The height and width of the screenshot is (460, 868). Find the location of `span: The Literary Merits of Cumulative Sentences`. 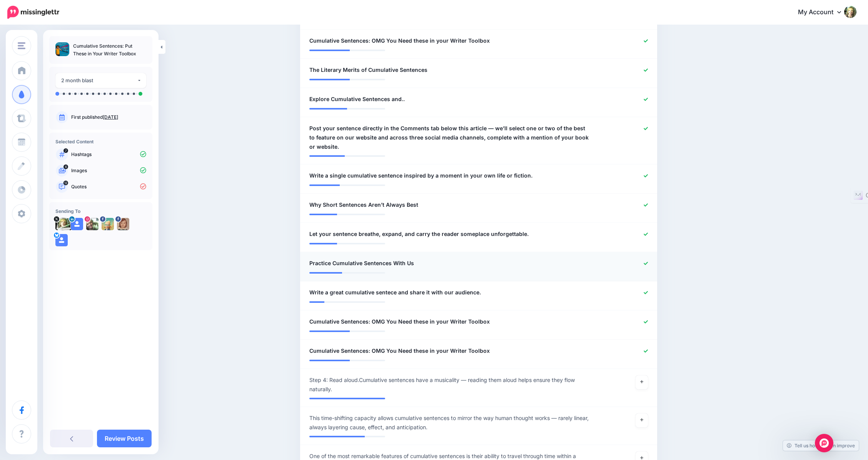

span: The Literary Merits of Cumulative Sentences is located at coordinates (368, 70).